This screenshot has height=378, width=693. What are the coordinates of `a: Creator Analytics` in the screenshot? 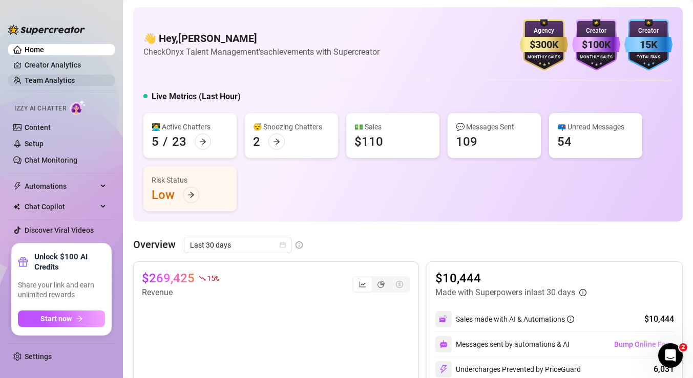 It's located at (66, 65).